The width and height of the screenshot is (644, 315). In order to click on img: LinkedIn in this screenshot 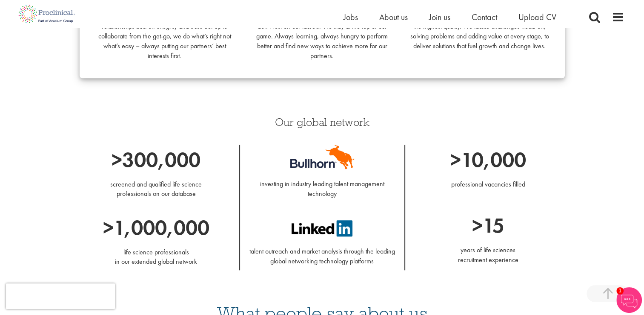, I will do `click(323, 228)`.